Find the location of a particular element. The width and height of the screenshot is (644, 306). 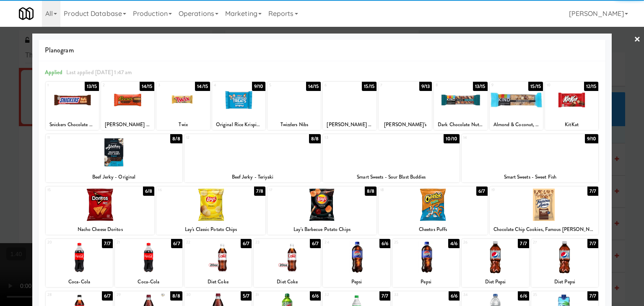

div: 18 is located at coordinates (407, 190).